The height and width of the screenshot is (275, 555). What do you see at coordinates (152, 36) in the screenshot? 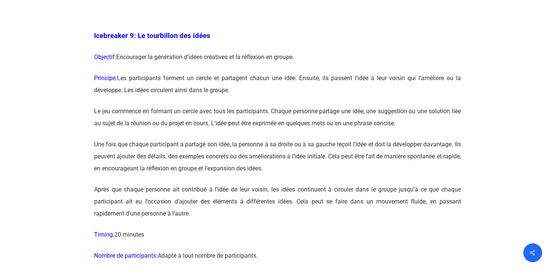
I see `span: Icebreaker 9: Le tourbillon des idées` at bounding box center [152, 36].